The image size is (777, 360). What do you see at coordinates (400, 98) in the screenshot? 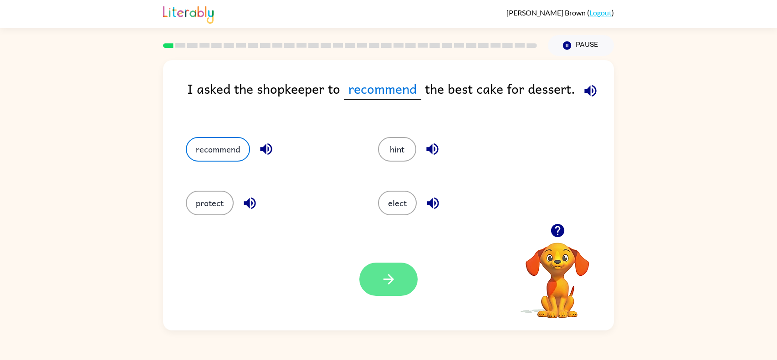
I see `div: I asked the shopkeeper to the best cake for dessert.` at bounding box center [400, 98].